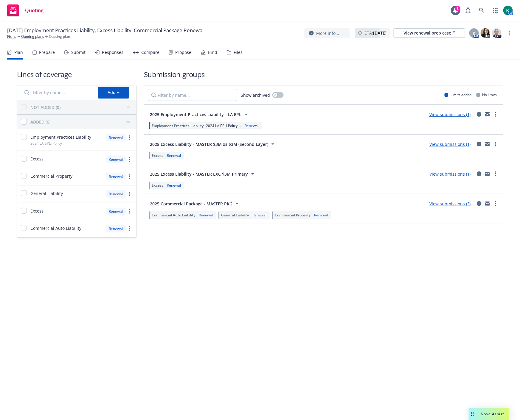 The width and height of the screenshot is (520, 420). I want to click on button: More info..., so click(327, 33).